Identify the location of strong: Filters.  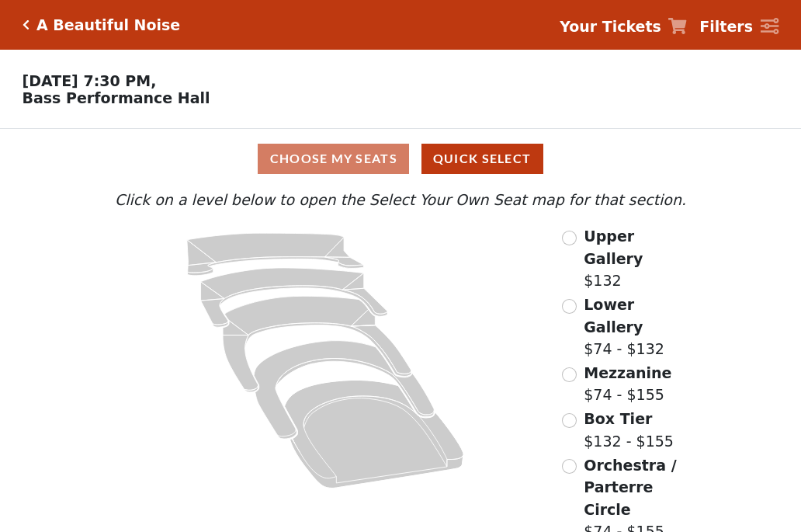
(725, 26).